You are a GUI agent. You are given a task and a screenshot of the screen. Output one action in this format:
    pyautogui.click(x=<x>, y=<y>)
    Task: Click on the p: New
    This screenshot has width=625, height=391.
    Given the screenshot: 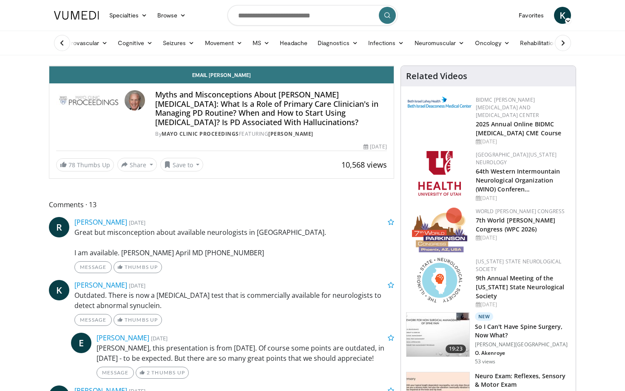 What is the action you would take?
    pyautogui.click(x=484, y=316)
    